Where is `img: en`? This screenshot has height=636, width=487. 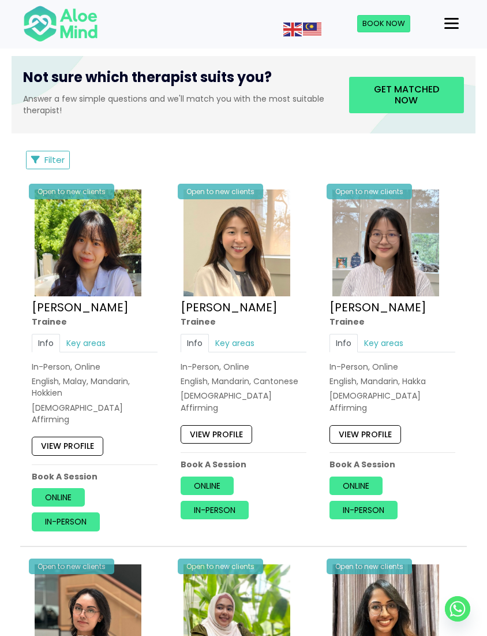
img: en is located at coordinates (293, 29).